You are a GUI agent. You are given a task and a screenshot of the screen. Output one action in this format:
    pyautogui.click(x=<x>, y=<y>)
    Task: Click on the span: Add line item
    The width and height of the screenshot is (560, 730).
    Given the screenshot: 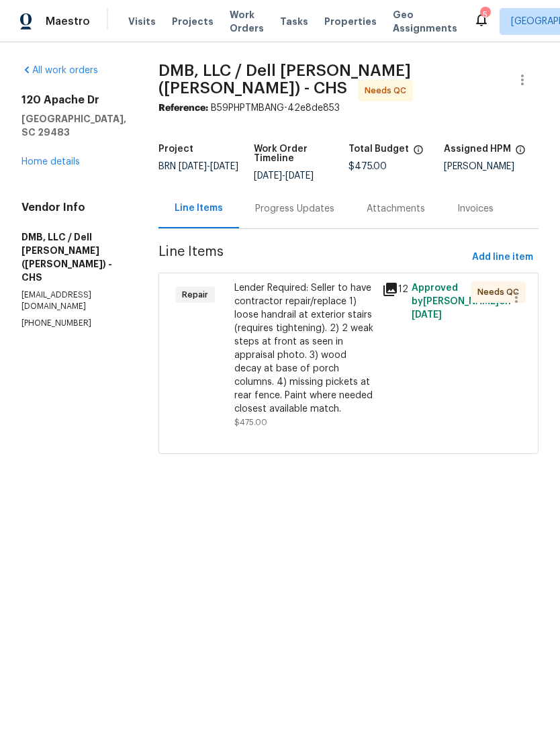 What is the action you would take?
    pyautogui.click(x=502, y=257)
    